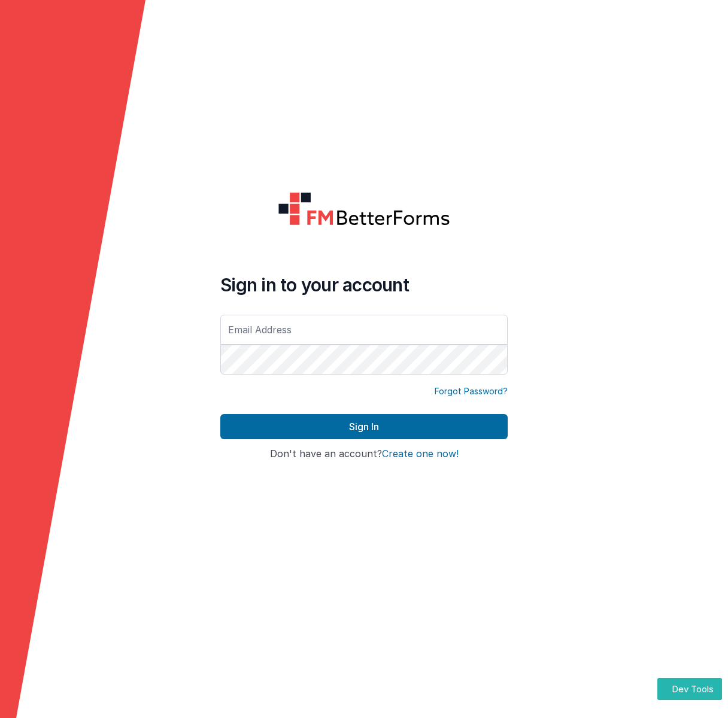 The image size is (728, 718). What do you see at coordinates (364, 454) in the screenshot?
I see `h4: Don't have an account?` at bounding box center [364, 454].